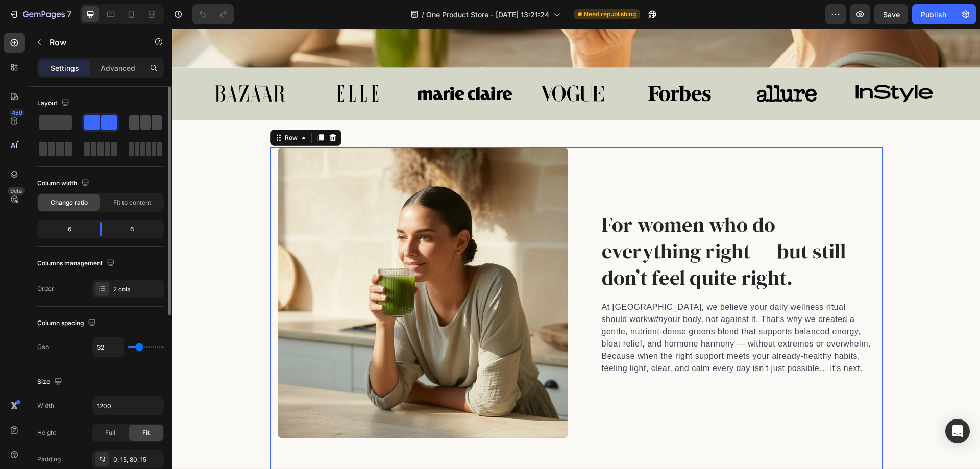 The width and height of the screenshot is (980, 469). Describe the element at coordinates (610, 14) in the screenshot. I see `span: Need republishing` at that location.